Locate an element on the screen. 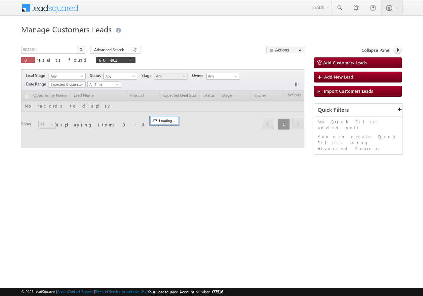 The height and width of the screenshot is (296, 423). span: Add Customers Leads is located at coordinates (345, 62).